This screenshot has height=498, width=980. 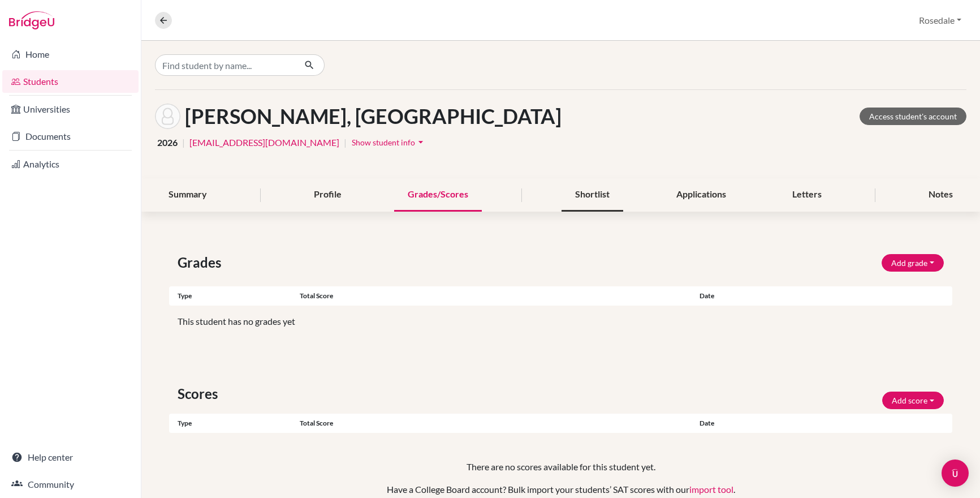 What do you see at coordinates (200, 393) in the screenshot?
I see `span: Scores` at bounding box center [200, 393].